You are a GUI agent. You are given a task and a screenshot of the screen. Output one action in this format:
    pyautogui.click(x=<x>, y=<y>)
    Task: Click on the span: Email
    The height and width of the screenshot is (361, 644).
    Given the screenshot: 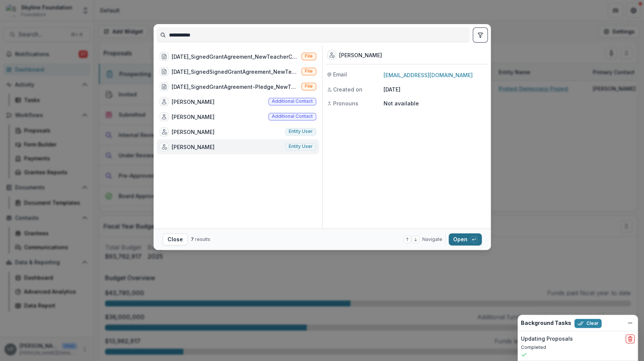 What is the action you would take?
    pyautogui.click(x=340, y=74)
    